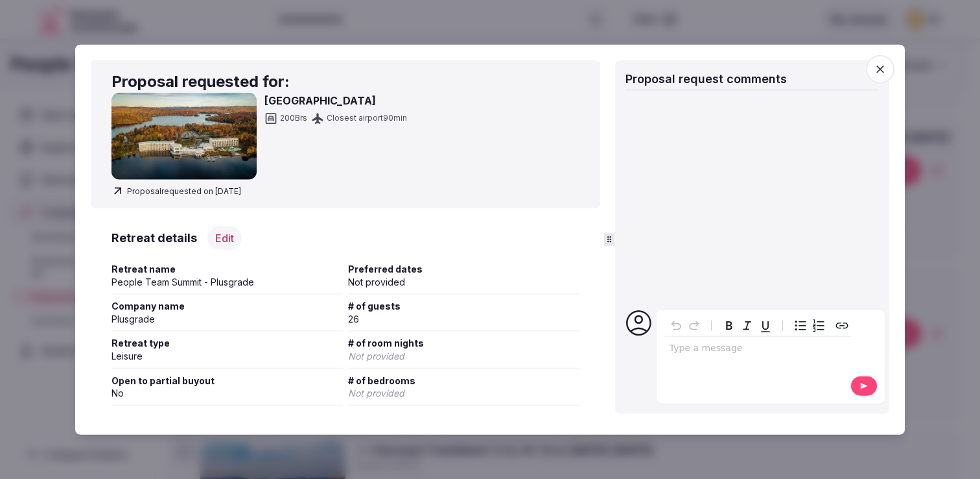 This screenshot has height=479, width=980. I want to click on span: Proposal request comments, so click(706, 79).